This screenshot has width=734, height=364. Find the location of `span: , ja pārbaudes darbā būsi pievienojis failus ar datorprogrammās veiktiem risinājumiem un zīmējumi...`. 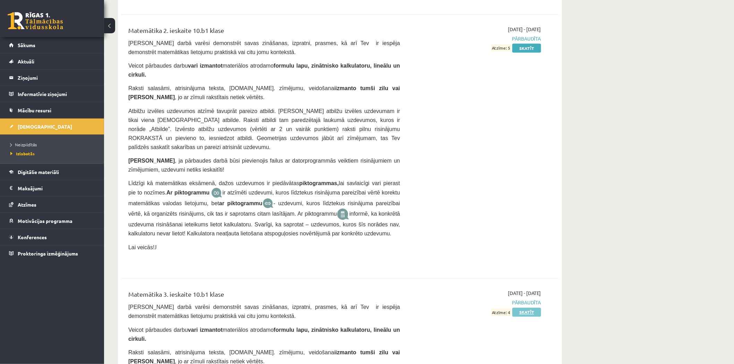

span: , ja pārbaudes darbā būsi pievienojis failus ar datorprogrammās veiktiem risinājumiem un zīmējumi... is located at coordinates (264, 165).